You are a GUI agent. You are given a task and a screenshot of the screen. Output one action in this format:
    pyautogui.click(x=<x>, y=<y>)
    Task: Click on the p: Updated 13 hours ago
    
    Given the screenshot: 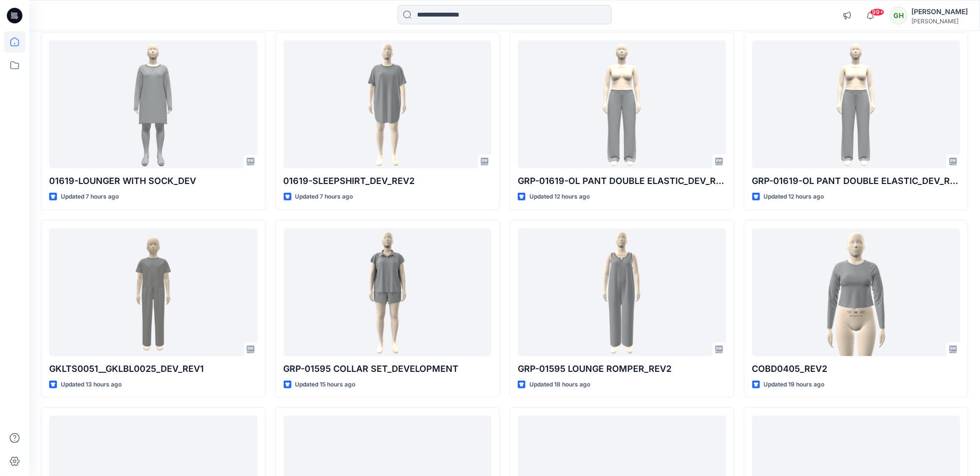 What is the action you would take?
    pyautogui.click(x=91, y=384)
    